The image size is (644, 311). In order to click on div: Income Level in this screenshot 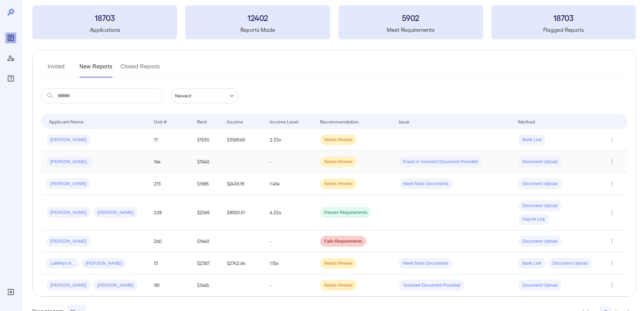, I will do `click(284, 122)`.